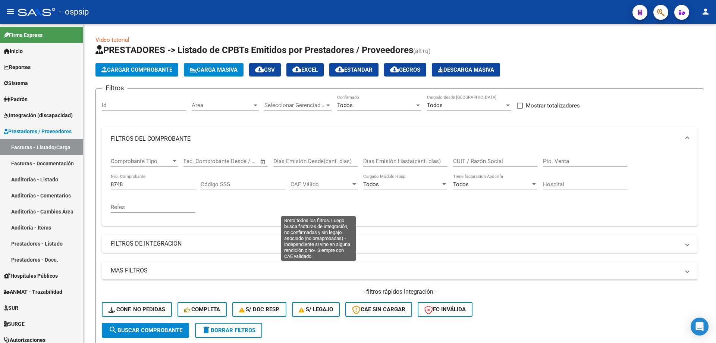 The height and width of the screenshot is (343, 716). I want to click on span: Integración (discapacidad), so click(38, 115).